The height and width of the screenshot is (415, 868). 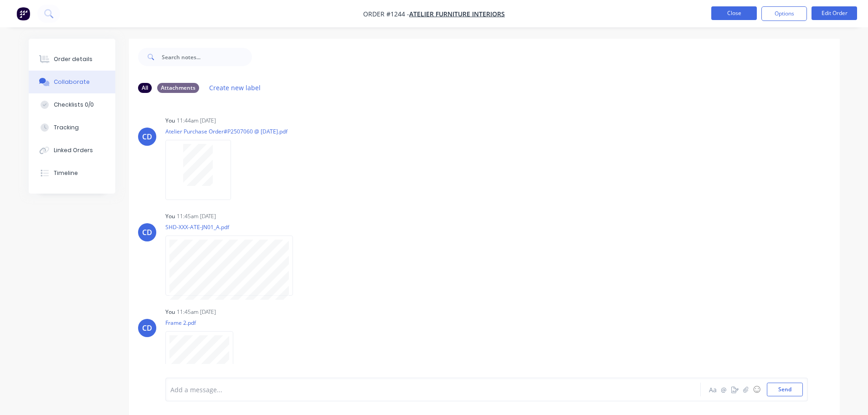 What do you see at coordinates (72, 150) in the screenshot?
I see `button: Linked Orders` at bounding box center [72, 150].